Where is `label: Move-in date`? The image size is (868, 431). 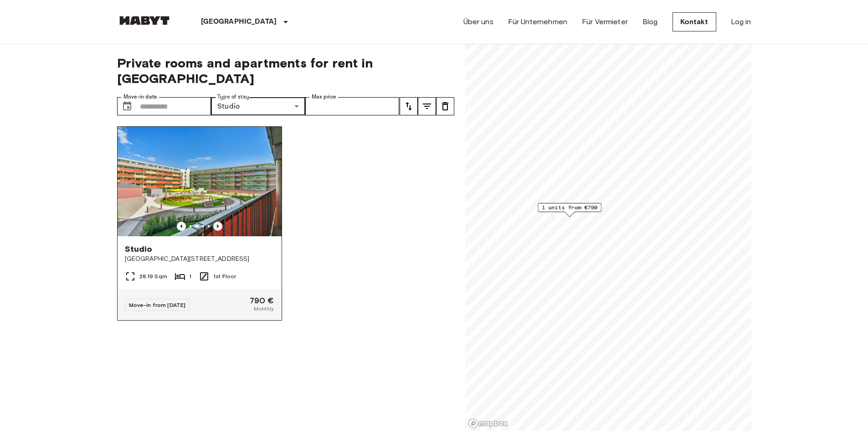 label: Move-in date is located at coordinates (140, 97).